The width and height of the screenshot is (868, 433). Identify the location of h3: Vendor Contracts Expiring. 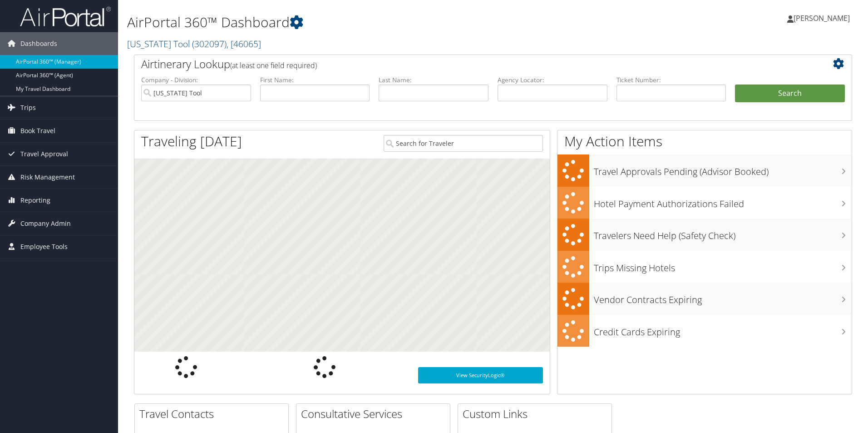
(723, 298).